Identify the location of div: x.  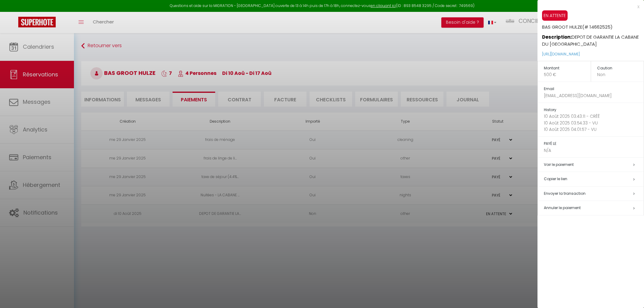
(588, 7).